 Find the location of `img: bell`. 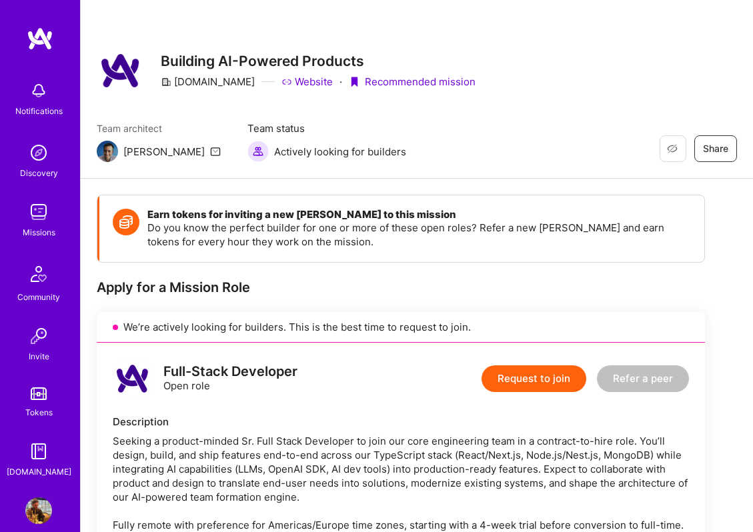

img: bell is located at coordinates (39, 91).